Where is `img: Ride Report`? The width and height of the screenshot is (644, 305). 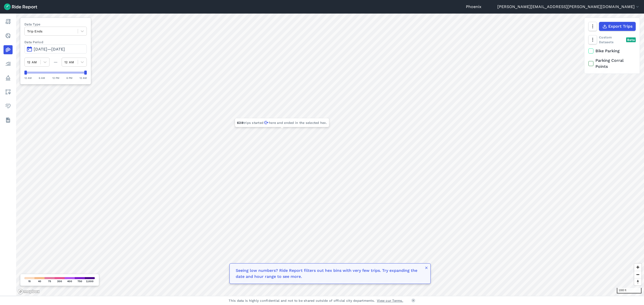
img: Ride Report is located at coordinates (21, 7).